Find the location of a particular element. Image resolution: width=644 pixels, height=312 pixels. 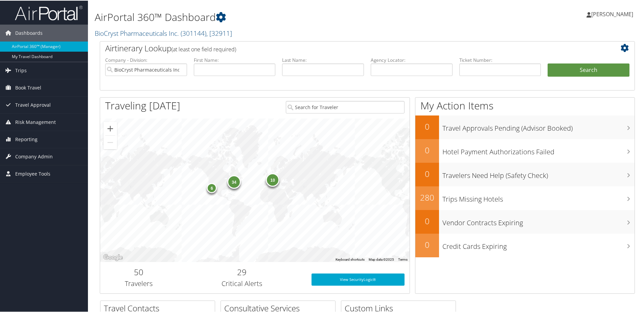

a: 0Travelers Need Help (Safety Check) is located at coordinates (525, 174).